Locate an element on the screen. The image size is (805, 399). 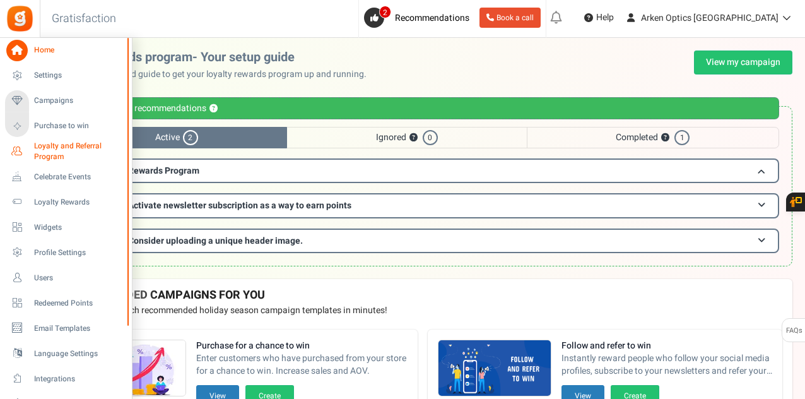
span: Users is located at coordinates (78, 277).